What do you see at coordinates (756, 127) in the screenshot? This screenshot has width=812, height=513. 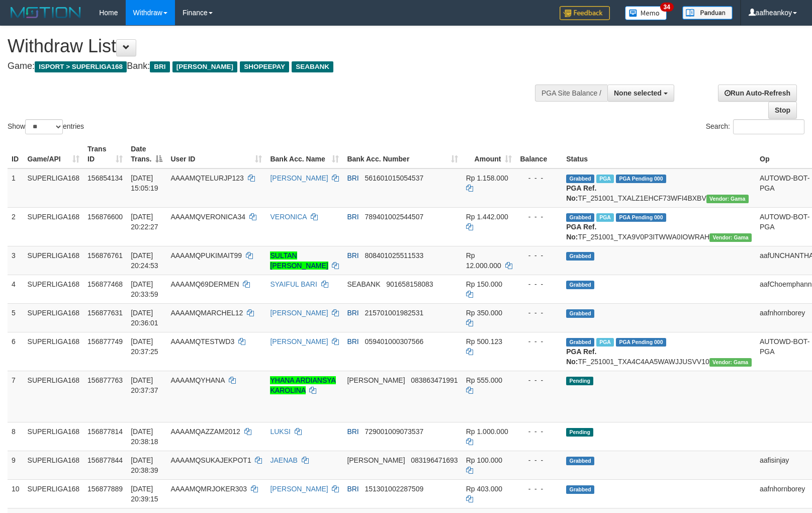 I see `label: Search:` at bounding box center [756, 127].